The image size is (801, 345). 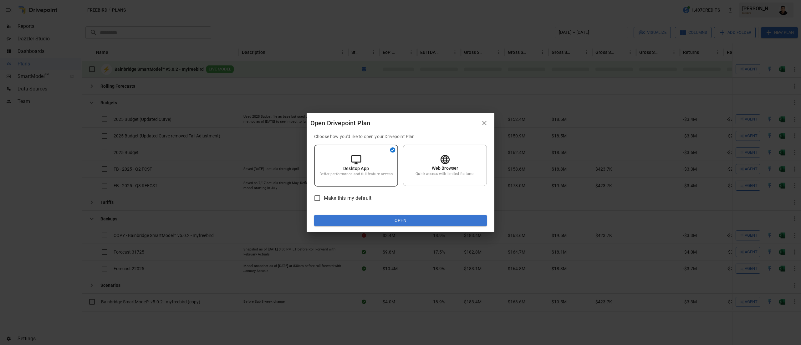 I want to click on div: Open Drivepoint Plan, so click(x=394, y=123).